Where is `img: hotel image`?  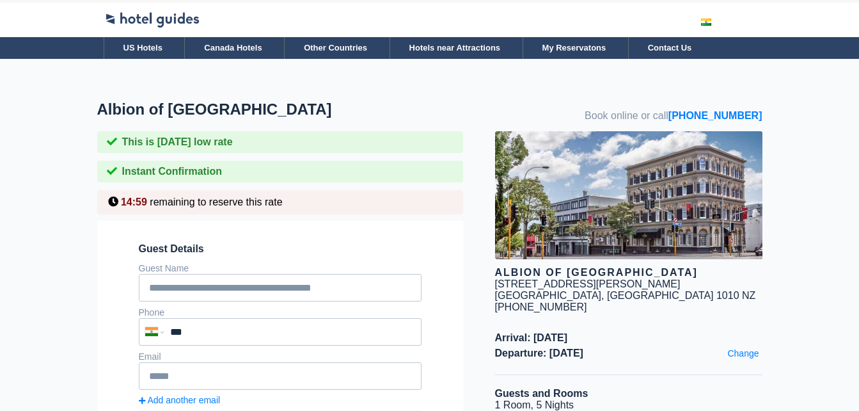 img: hotel image is located at coordinates (629, 195).